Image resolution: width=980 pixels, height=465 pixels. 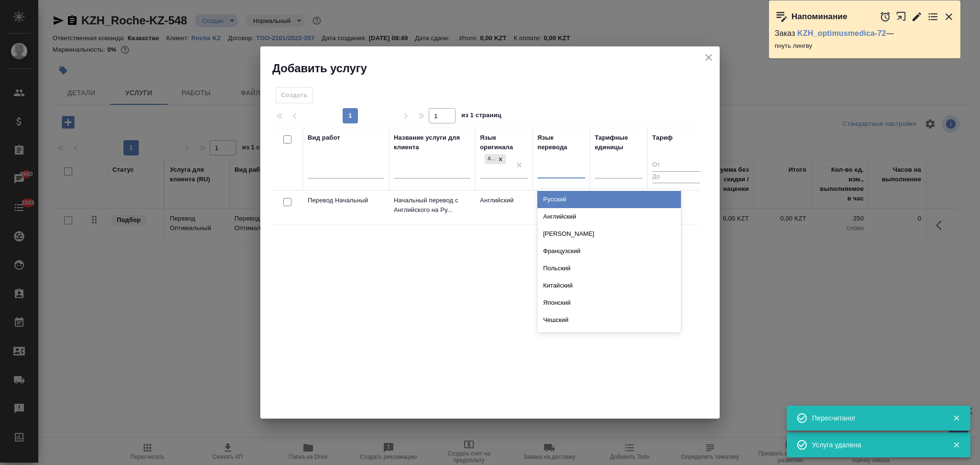 I want to click on div: Тариф, so click(x=662, y=138).